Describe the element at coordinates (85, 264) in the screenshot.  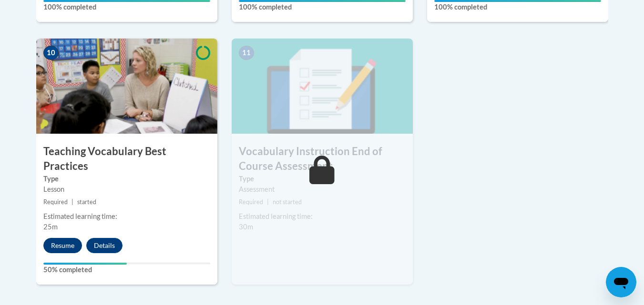
I see `div: Your progress` at that location.